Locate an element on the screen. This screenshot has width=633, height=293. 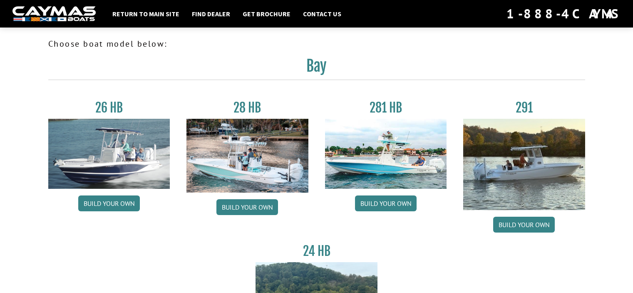
p: Choose boat model below: is located at coordinates (317, 44).